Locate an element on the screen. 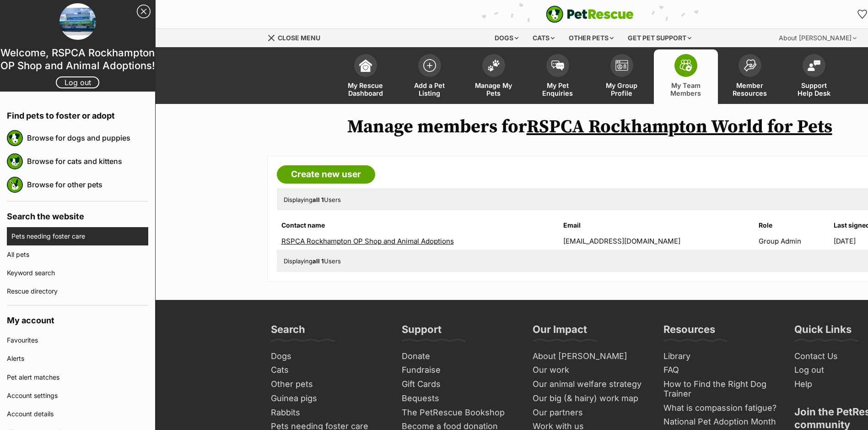 Image resolution: width=868 pixels, height=430 pixels. span: My Rescue Dashboard is located at coordinates (366, 89).